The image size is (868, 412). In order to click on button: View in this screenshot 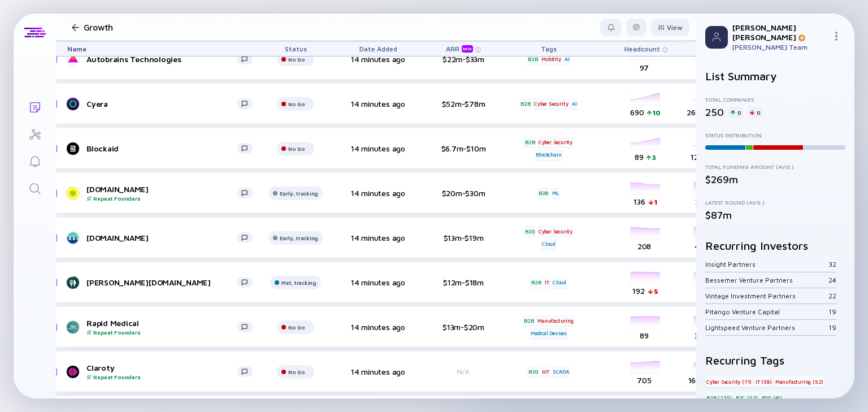, I will do `click(670, 27)`.